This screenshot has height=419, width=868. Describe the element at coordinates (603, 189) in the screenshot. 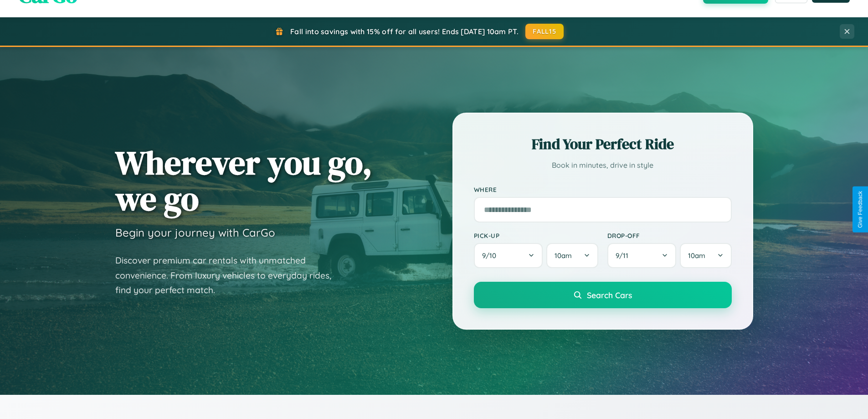

I see `label: Where` at that location.